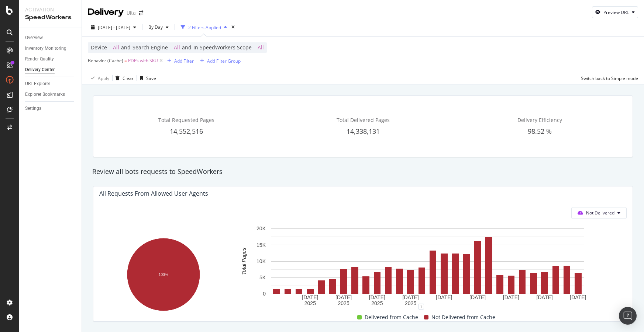 The height and width of the screenshot is (332, 644). I want to click on span: Not Delivered, so click(600, 213).